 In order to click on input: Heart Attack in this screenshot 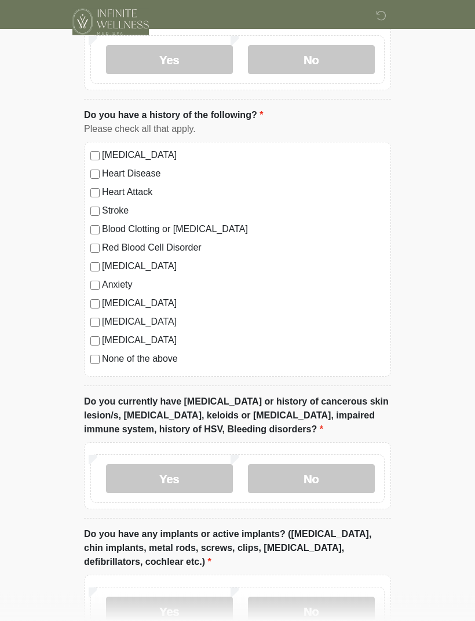, I will do `click(95, 193)`.